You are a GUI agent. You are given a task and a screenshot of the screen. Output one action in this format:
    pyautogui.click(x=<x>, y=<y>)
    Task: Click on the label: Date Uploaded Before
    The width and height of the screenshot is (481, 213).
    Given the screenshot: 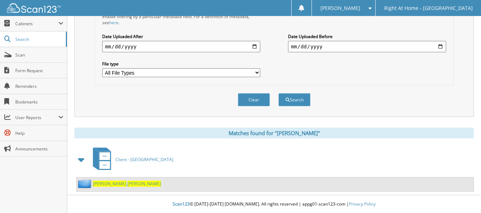 What is the action you would take?
    pyautogui.click(x=367, y=36)
    